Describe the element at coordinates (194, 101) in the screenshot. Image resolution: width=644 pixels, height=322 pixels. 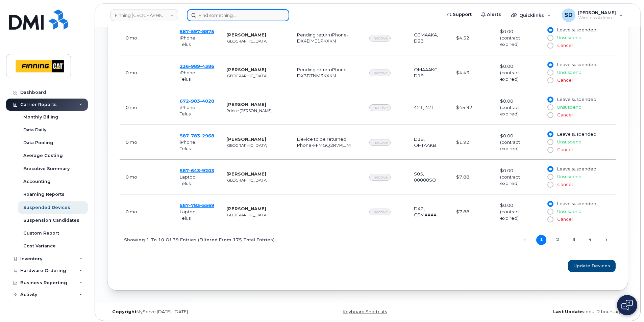
I see `span: 983` at that location.